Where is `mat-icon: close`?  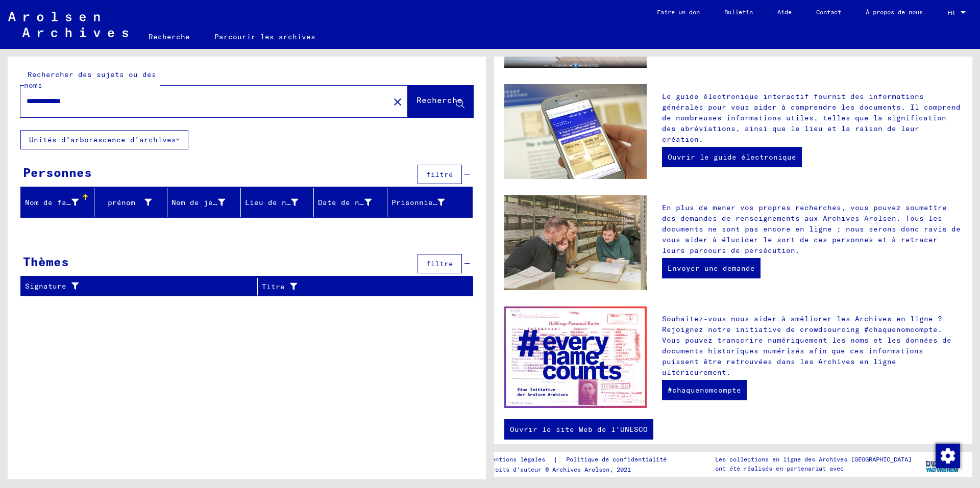
mat-icon: close is located at coordinates (398, 102).